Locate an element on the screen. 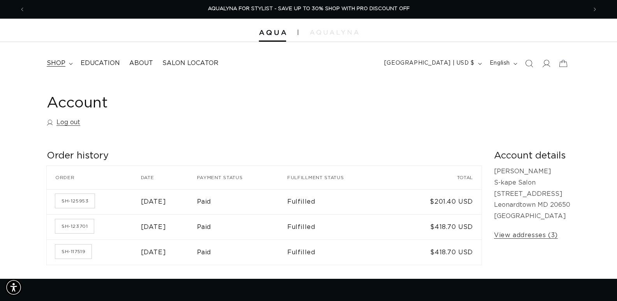 Image resolution: width=617 pixels, height=301 pixels. a: Order number SH-117519 is located at coordinates (73, 251).